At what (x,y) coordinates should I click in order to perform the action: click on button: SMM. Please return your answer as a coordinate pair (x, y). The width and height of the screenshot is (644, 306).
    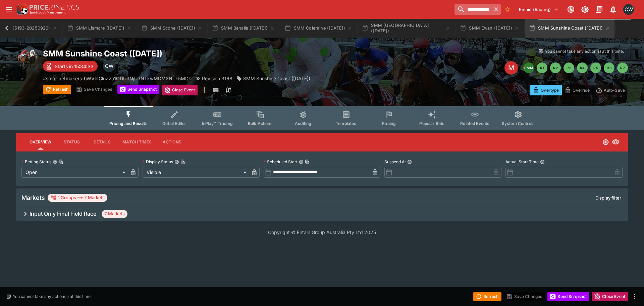
    Looking at the image, I should click on (529, 68).